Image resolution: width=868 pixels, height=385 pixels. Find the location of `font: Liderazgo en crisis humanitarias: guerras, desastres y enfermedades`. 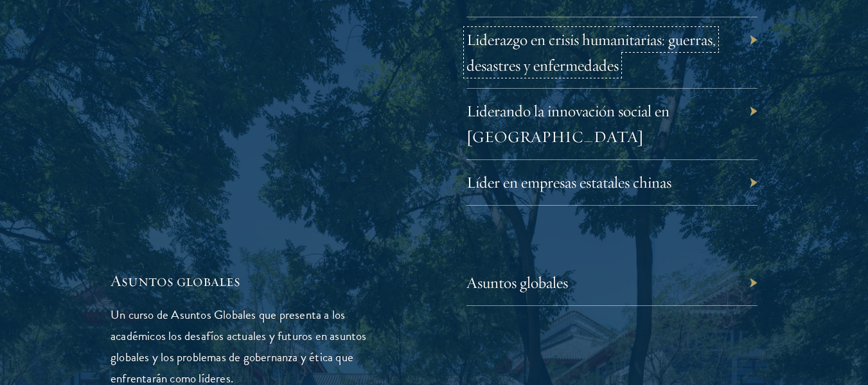

font: Liderazgo en crisis humanitarias: guerras, desastres y enfermedades is located at coordinates (591, 52).